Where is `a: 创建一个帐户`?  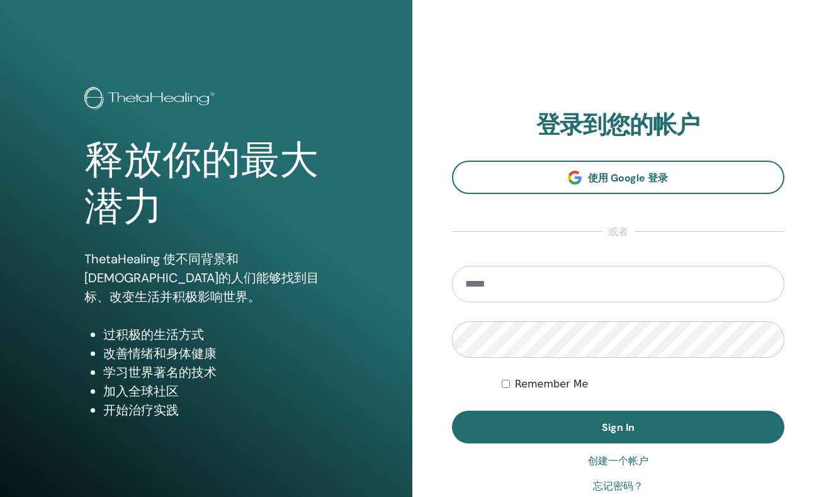
a: 创建一个帐户 is located at coordinates (618, 461).